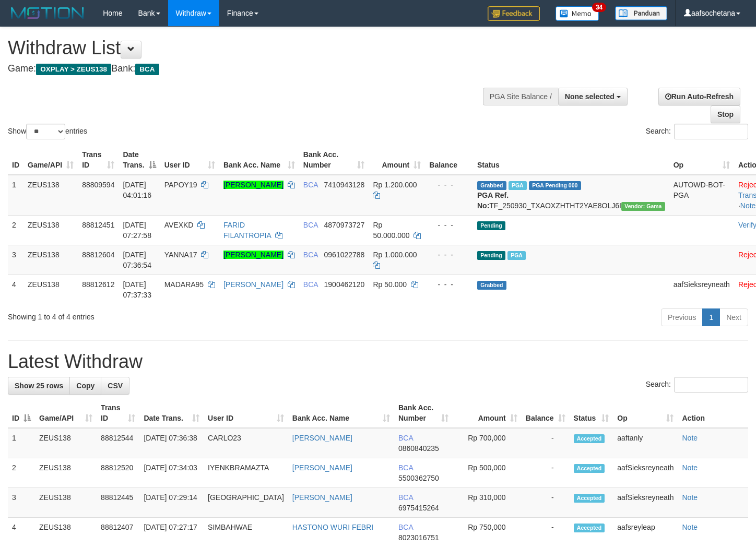 The height and width of the screenshot is (547, 756). What do you see at coordinates (85, 386) in the screenshot?
I see `span: Copy` at bounding box center [85, 386].